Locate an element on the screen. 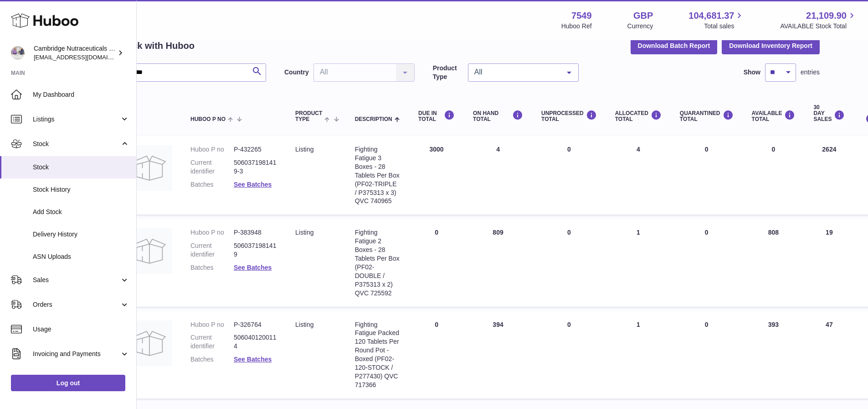  div: Huboo Ref is located at coordinates (577, 26).